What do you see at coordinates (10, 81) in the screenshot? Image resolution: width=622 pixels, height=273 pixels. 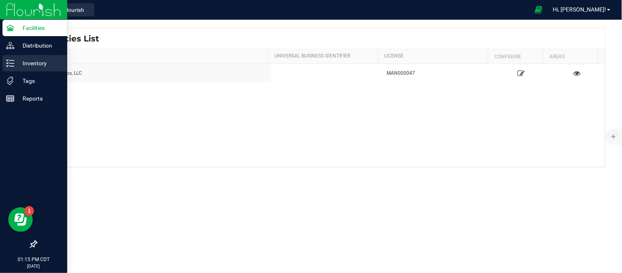 I see `inline-svg: Tags` at bounding box center [10, 81].